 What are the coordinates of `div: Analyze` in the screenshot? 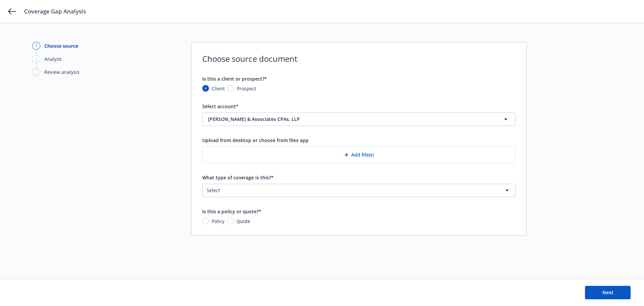 It's located at (53, 59).